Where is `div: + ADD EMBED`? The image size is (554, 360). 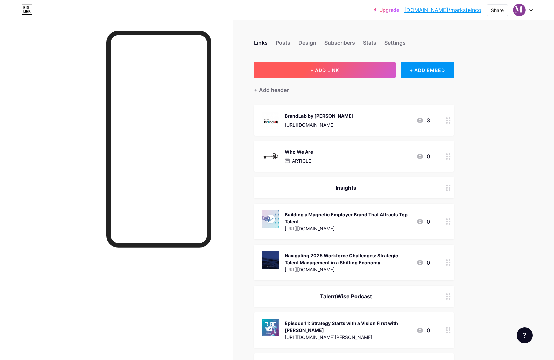
div: + ADD EMBED is located at coordinates (427, 70).